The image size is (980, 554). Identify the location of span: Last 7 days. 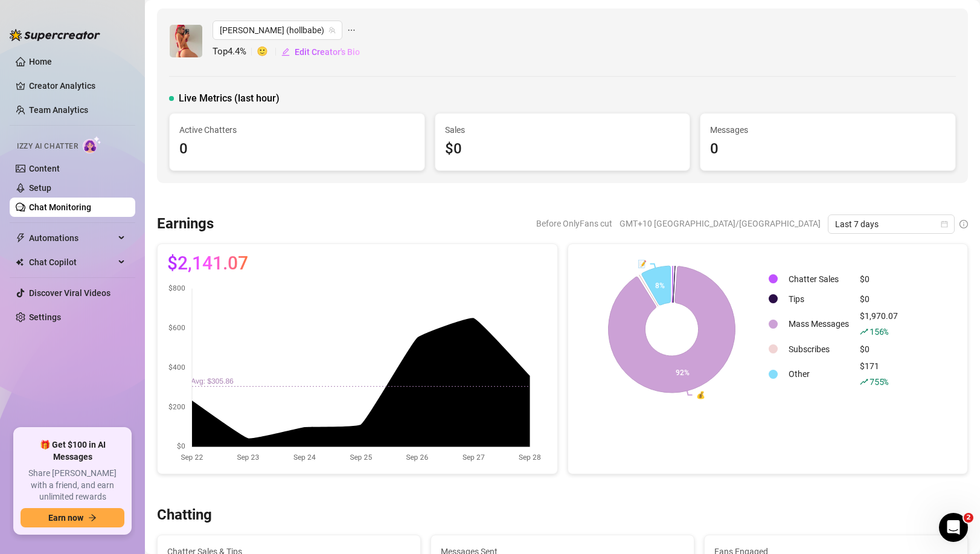
(891, 224).